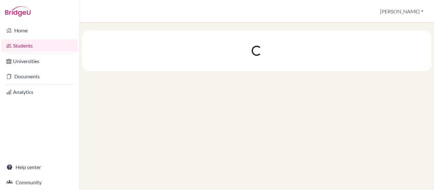 The height and width of the screenshot is (190, 434). Describe the element at coordinates (39, 167) in the screenshot. I see `a: Help center` at that location.